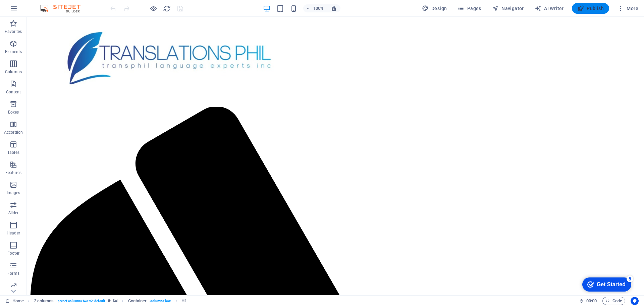  Describe the element at coordinates (64, 8) in the screenshot. I see `img: Editor Logo` at that location.